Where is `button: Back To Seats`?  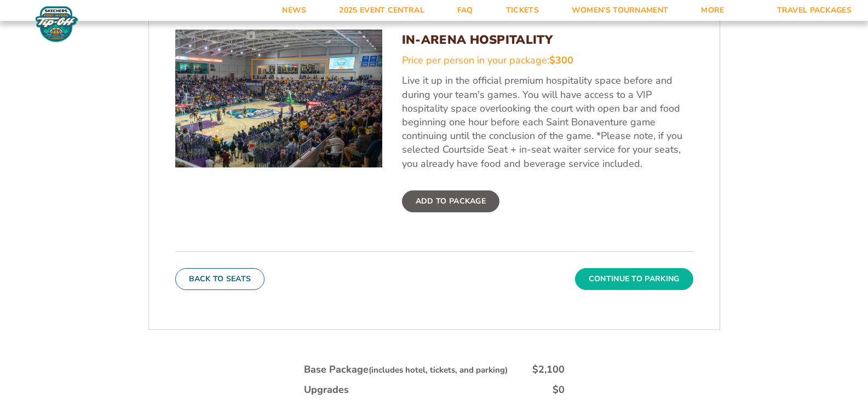 button: Back To Seats is located at coordinates (220, 279).